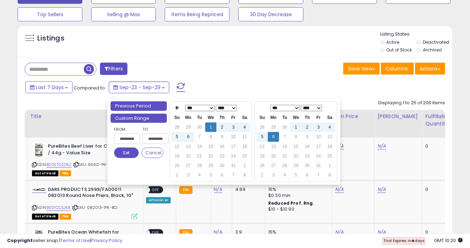  What do you see at coordinates (58, 208) in the screenshot?
I see `a: B001CCSJK8` at bounding box center [58, 208].